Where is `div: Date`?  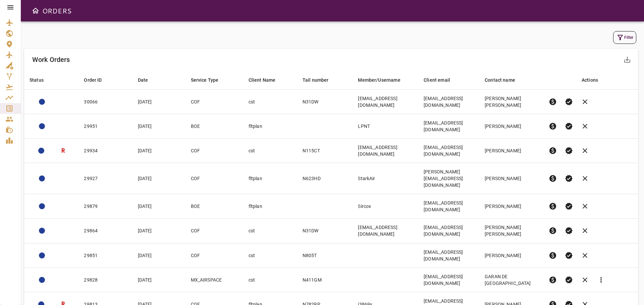 div: Date is located at coordinates (143, 80).